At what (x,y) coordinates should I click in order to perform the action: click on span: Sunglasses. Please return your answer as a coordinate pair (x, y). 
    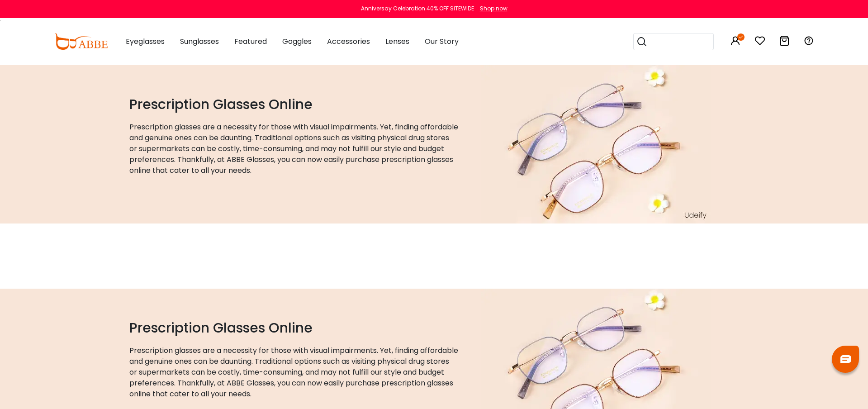
    Looking at the image, I should click on (200, 41).